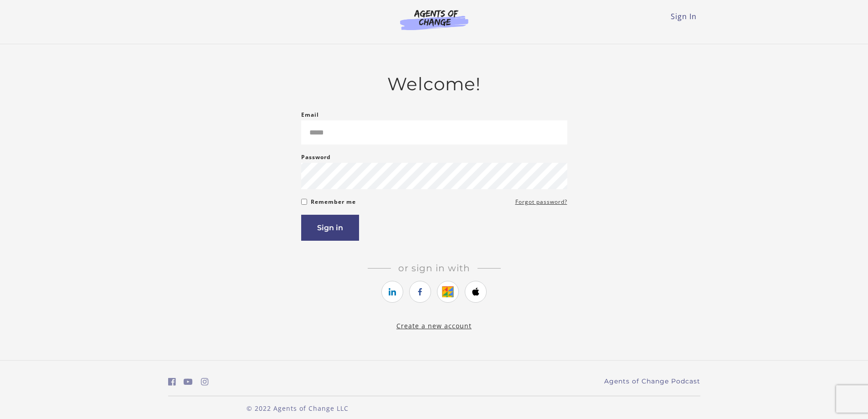 Image resolution: width=868 pixels, height=419 pixels. What do you see at coordinates (298, 408) in the screenshot?
I see `p: © 2022 Agents of Change LLC` at bounding box center [298, 408].